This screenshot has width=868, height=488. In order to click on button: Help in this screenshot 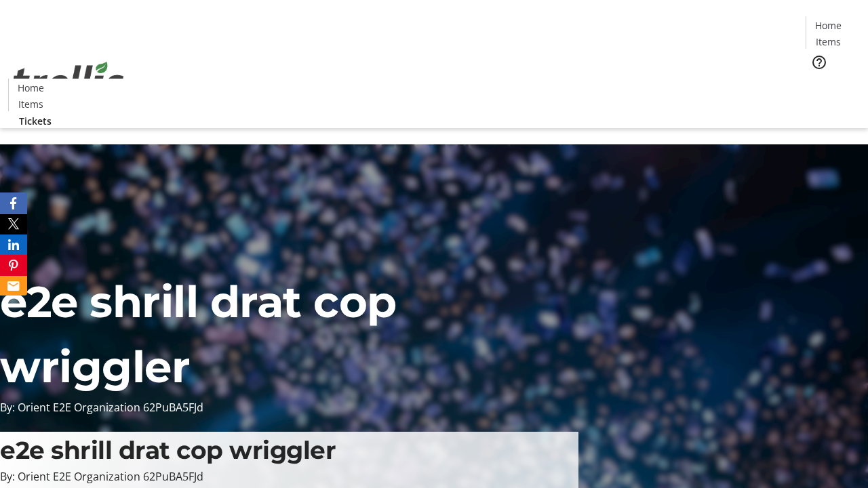, I will do `click(819, 62)`.